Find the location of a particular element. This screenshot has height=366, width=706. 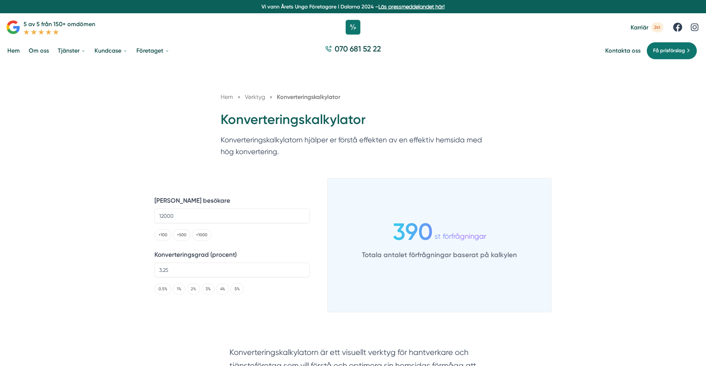

a: Få prisförslag is located at coordinates (672, 51).